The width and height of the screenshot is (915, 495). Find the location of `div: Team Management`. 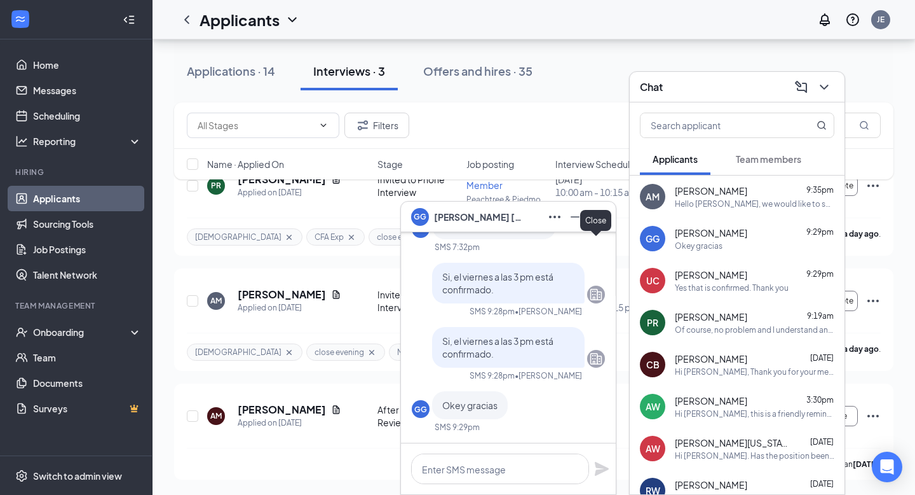

div: Team Management is located at coordinates (77, 305).